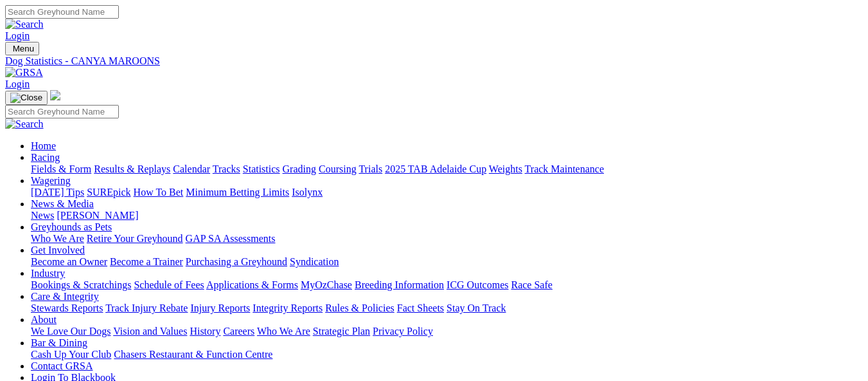  Describe the element at coordinates (446, 285) in the screenshot. I see `div: Industry` at that location.